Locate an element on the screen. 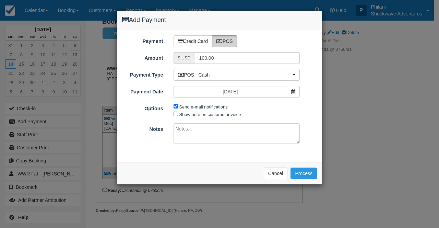 This screenshot has width=439, height=228. label: Payment is located at coordinates (143, 40).